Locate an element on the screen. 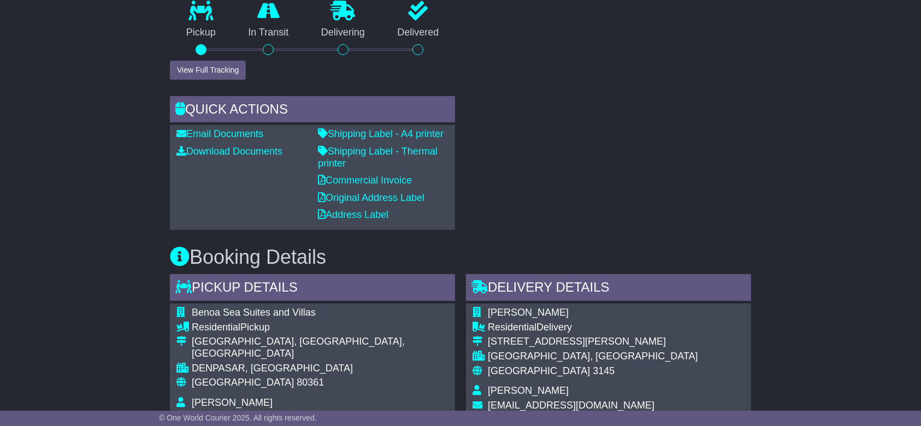 The height and width of the screenshot is (426, 921). p: In Transit is located at coordinates (269, 33).